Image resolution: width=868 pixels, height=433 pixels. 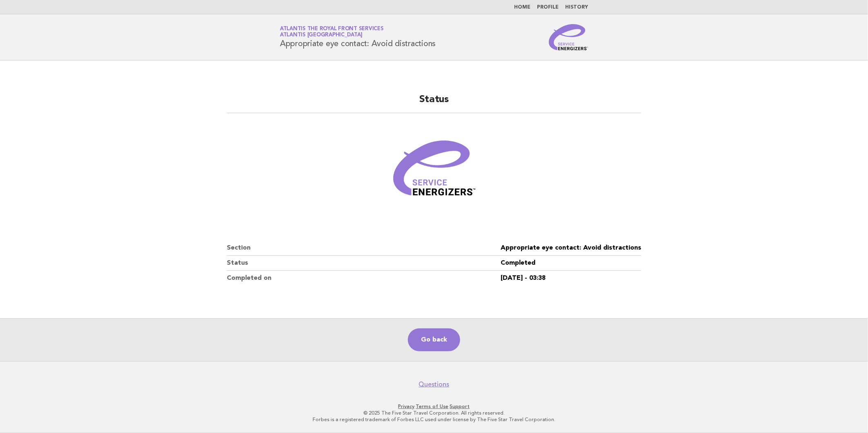 What do you see at coordinates (571, 263) in the screenshot?
I see `dd: Completed` at bounding box center [571, 263].